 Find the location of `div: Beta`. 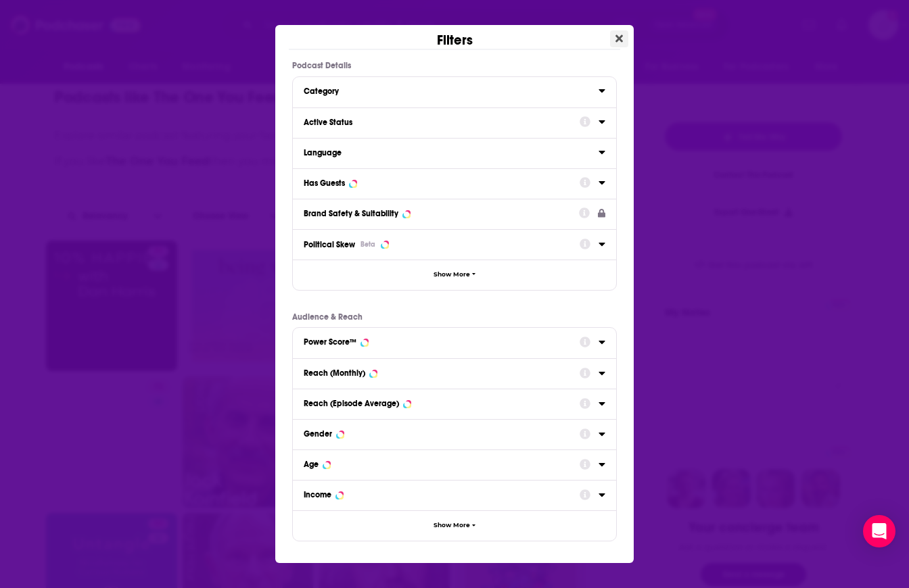

div: Beta is located at coordinates (368, 244).